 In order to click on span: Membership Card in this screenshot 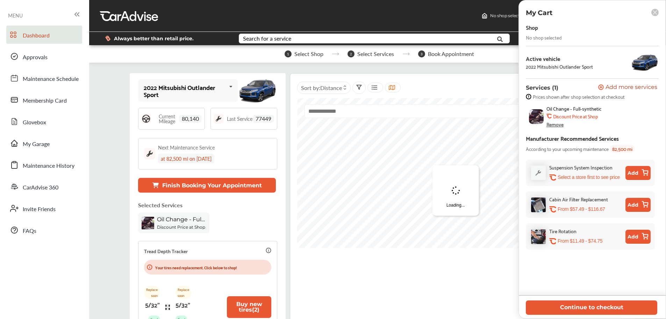, I will do `click(45, 101)`.